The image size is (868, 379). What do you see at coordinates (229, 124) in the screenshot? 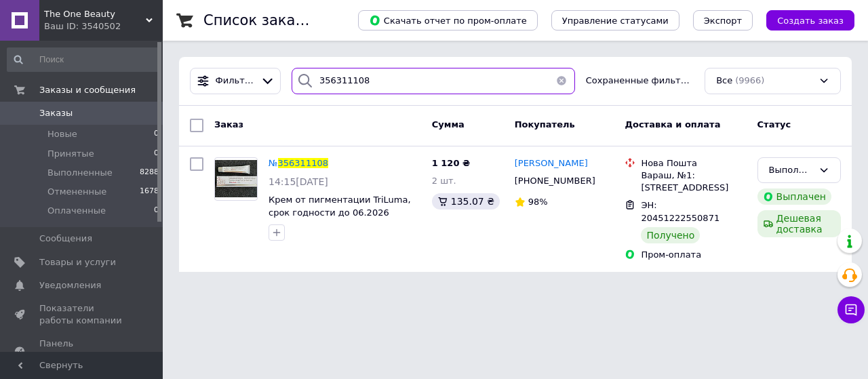
I see `span: Заказ` at bounding box center [229, 124].